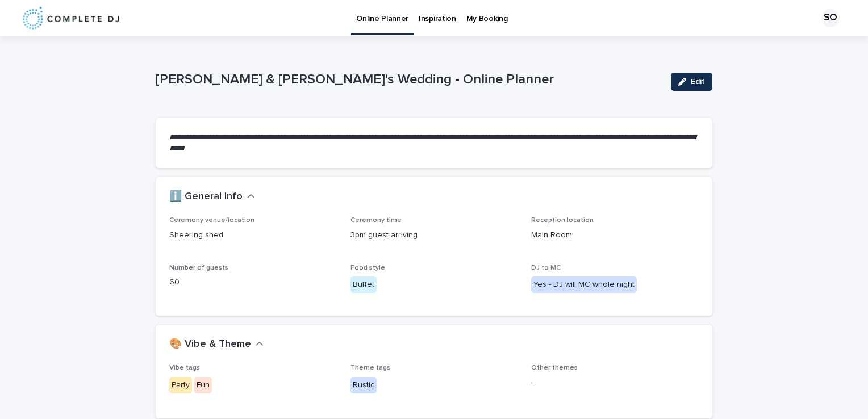  I want to click on button: ℹ️ General Info, so click(212, 197).